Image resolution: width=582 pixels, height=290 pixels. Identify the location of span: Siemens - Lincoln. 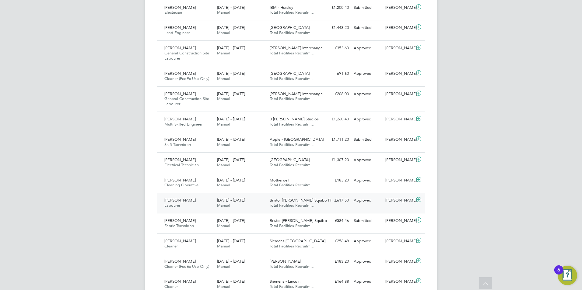
(285, 282).